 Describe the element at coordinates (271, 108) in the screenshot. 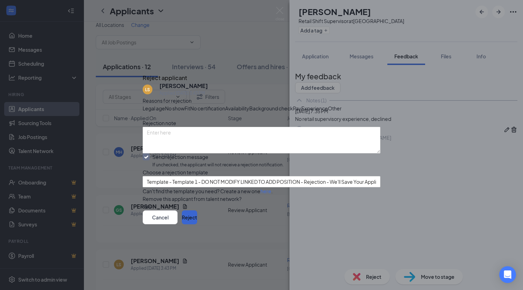

I see `span: Background check` at that location.